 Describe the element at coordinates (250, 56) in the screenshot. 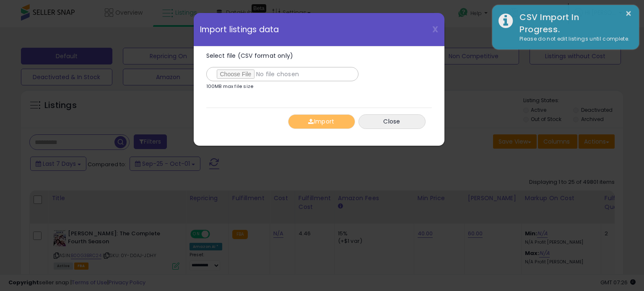

I see `span: Select file (CSV format only)` at that location.